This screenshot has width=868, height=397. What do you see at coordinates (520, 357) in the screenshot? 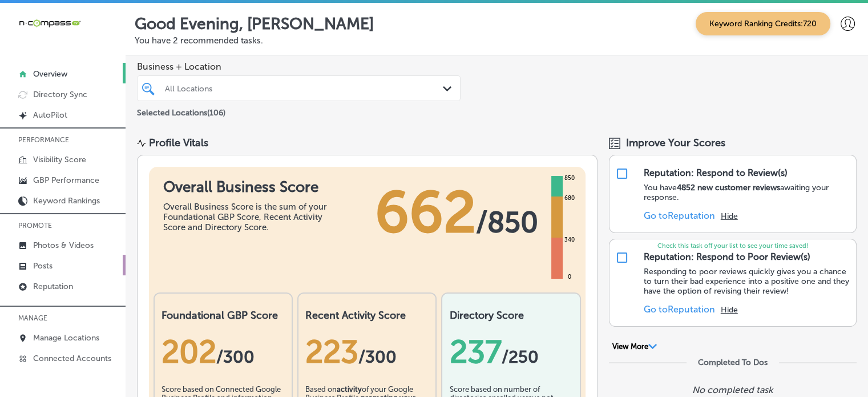
I see `span: /250` at bounding box center [520, 357].